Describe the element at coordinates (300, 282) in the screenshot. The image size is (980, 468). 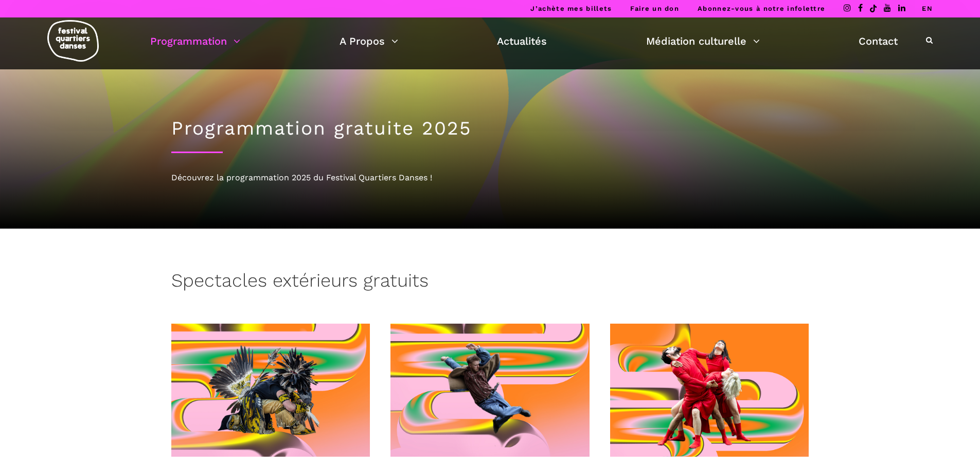
I see `h3: Spectacles extérieurs gratuits` at that location.